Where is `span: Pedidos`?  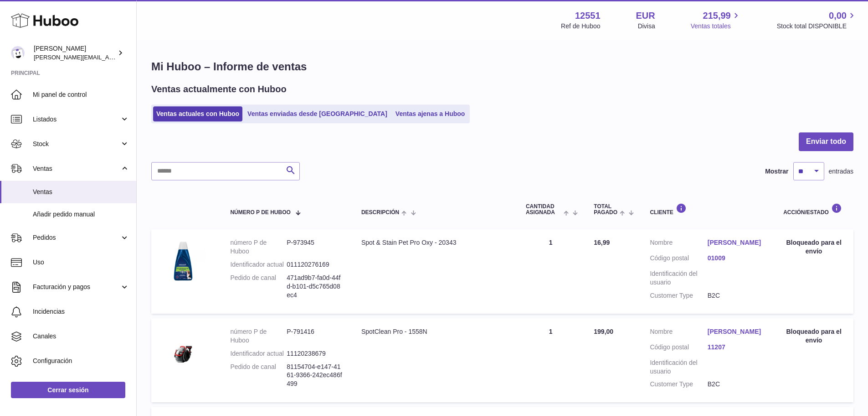 span: Pedidos is located at coordinates (76, 237).